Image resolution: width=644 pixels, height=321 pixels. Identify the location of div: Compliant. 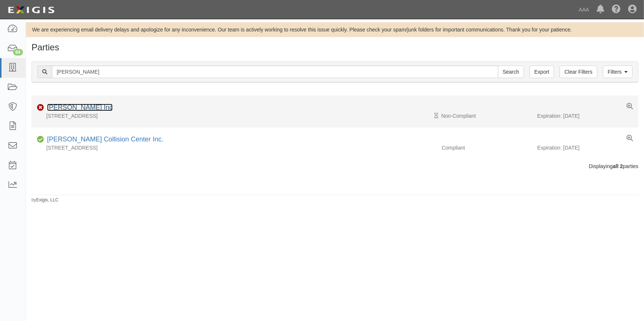
(487, 148).